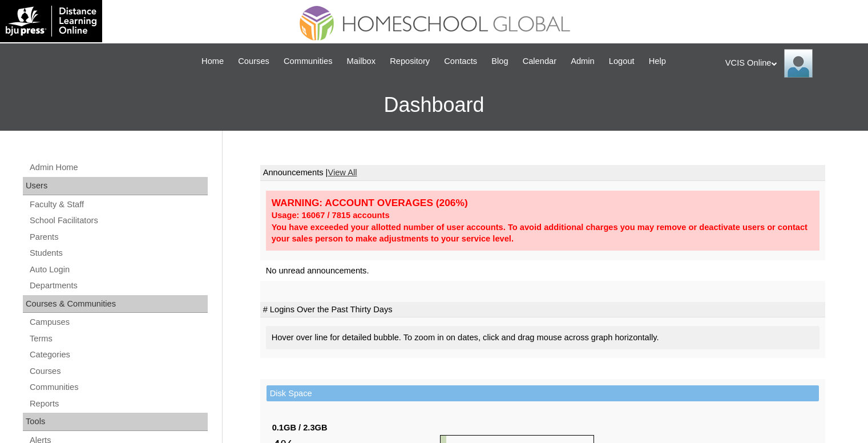 The width and height of the screenshot is (868, 443). Describe the element at coordinates (621, 61) in the screenshot. I see `span: Logout` at that location.